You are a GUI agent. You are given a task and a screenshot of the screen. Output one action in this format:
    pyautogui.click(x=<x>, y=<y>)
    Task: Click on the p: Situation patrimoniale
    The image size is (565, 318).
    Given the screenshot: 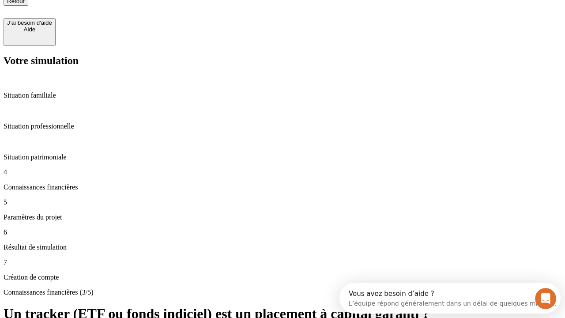 What is the action you would take?
    pyautogui.click(x=282, y=157)
    